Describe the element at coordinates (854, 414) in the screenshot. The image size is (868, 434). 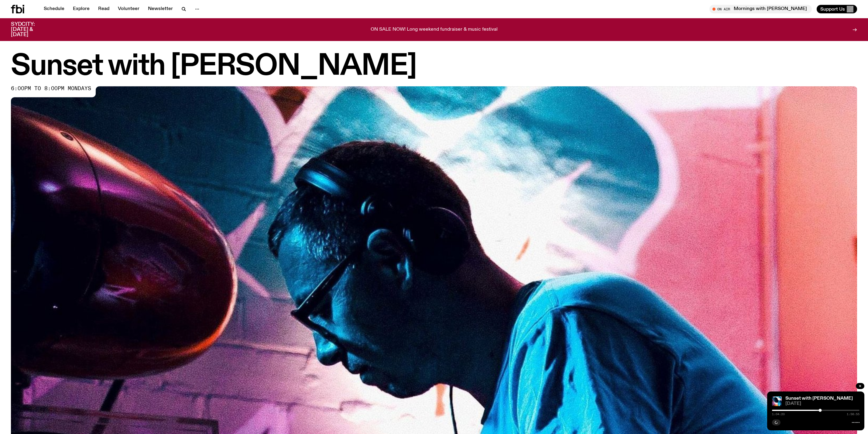
I see `span: 1:56:55` at that location.